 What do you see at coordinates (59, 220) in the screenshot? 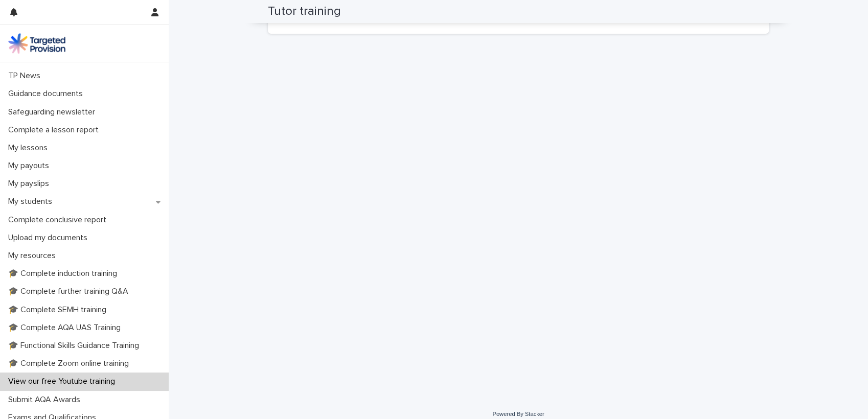
I see `p: Complete conclusive report` at bounding box center [59, 220].